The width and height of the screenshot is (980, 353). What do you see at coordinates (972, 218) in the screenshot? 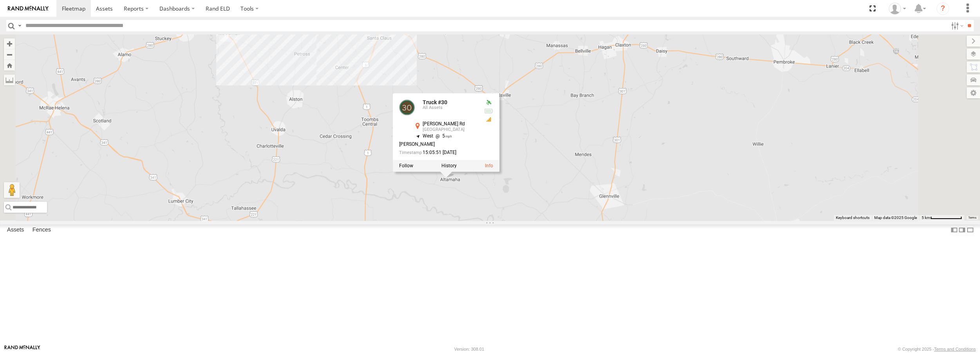
I see `a: Terms (opens in new tab)` at bounding box center [972, 218].